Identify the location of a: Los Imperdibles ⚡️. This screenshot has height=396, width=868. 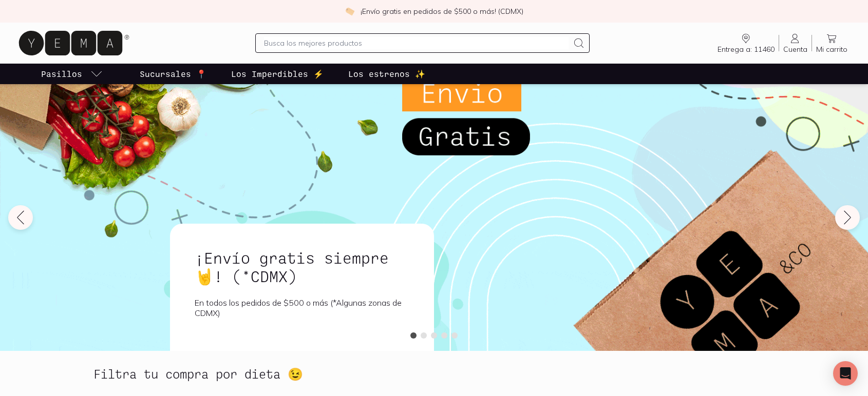
(277, 74).